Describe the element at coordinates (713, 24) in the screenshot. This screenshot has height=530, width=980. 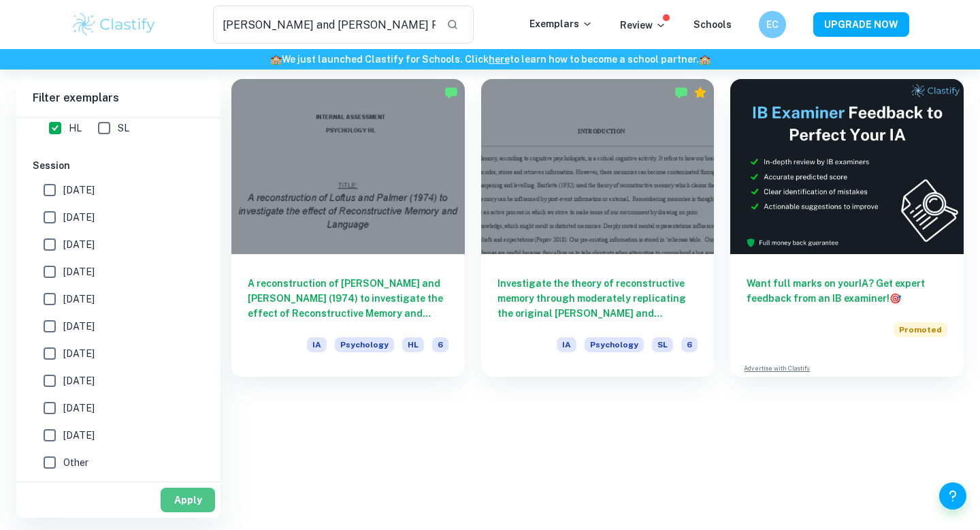
I see `a: Schools` at that location.